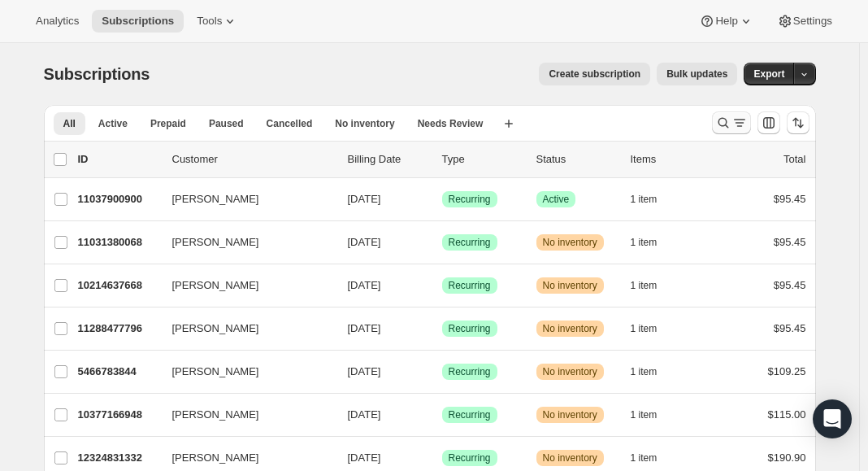  I want to click on button: Search and filter results, so click(731, 122).